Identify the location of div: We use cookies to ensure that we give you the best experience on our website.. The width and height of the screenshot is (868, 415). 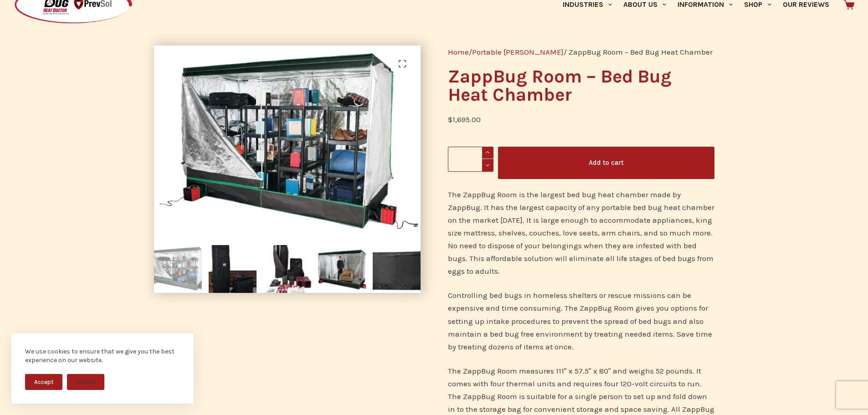
(102, 356).